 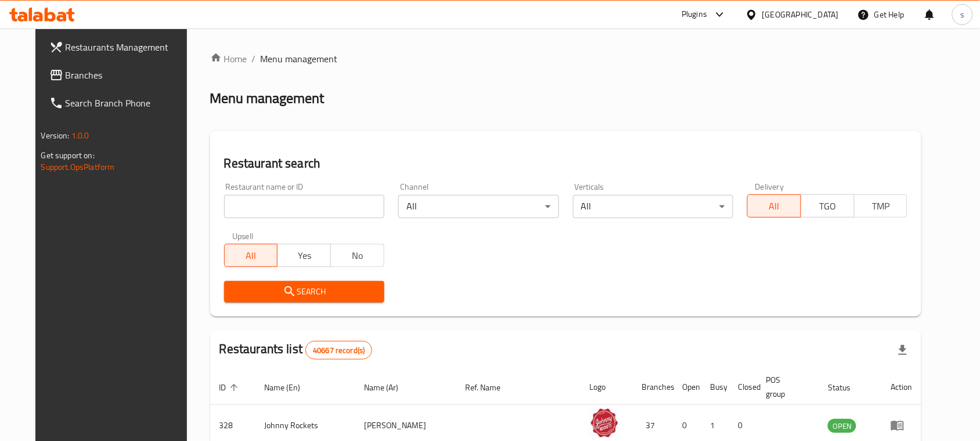 What do you see at coordinates (305, 291) in the screenshot?
I see `button: Search` at bounding box center [305, 291].